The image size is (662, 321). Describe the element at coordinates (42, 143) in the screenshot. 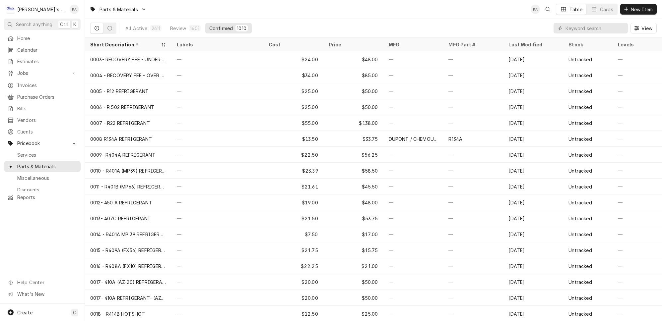

I see `a: Go to Pricebook` at that location.